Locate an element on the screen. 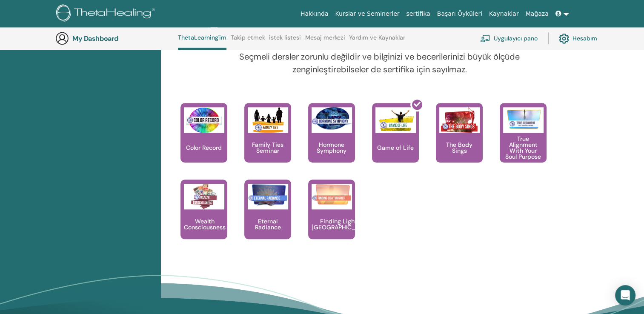  h3: My Dashboard is located at coordinates (115, 38).